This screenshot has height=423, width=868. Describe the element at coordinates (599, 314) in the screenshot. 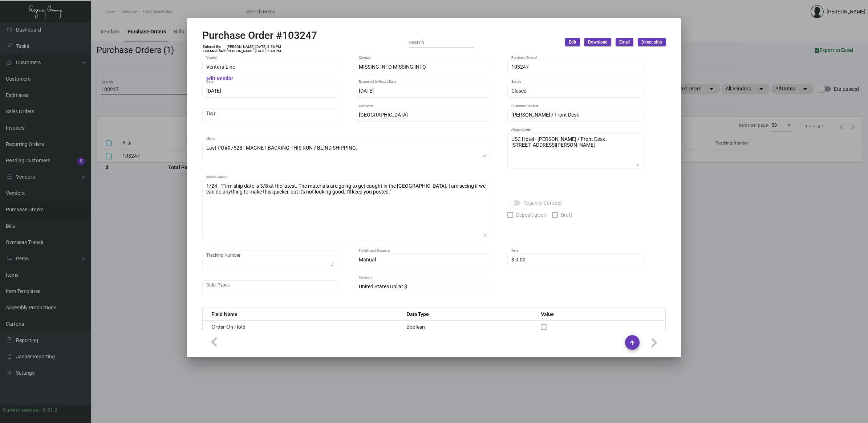

I see `th: Value` at that location.